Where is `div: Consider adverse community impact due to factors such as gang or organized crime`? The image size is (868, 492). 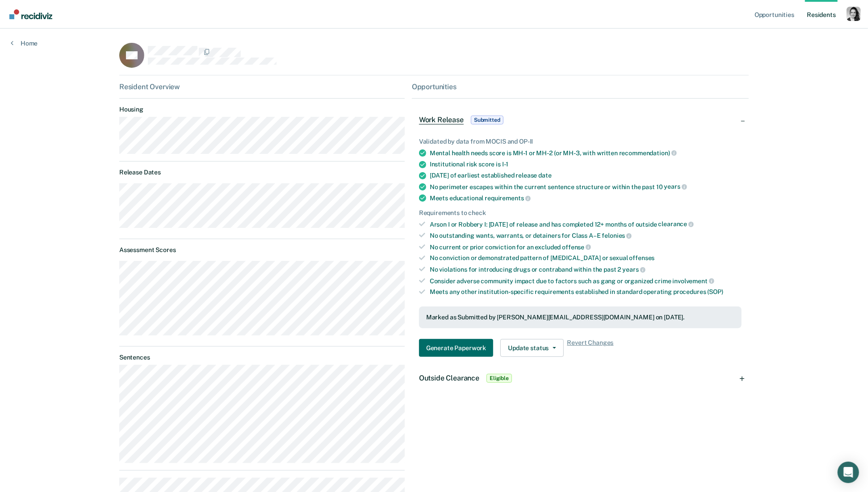 div: Consider adverse community impact due to factors such as gang or organized crime is located at coordinates (586, 282).